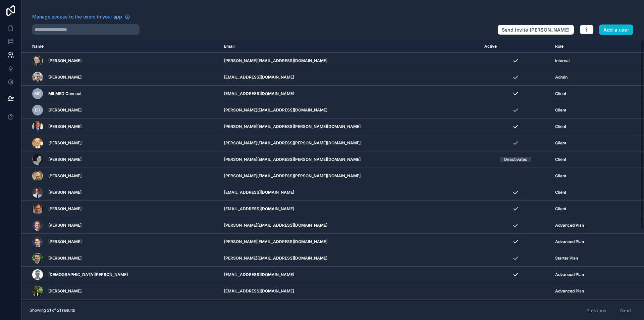  I want to click on span: Internal, so click(562, 61).